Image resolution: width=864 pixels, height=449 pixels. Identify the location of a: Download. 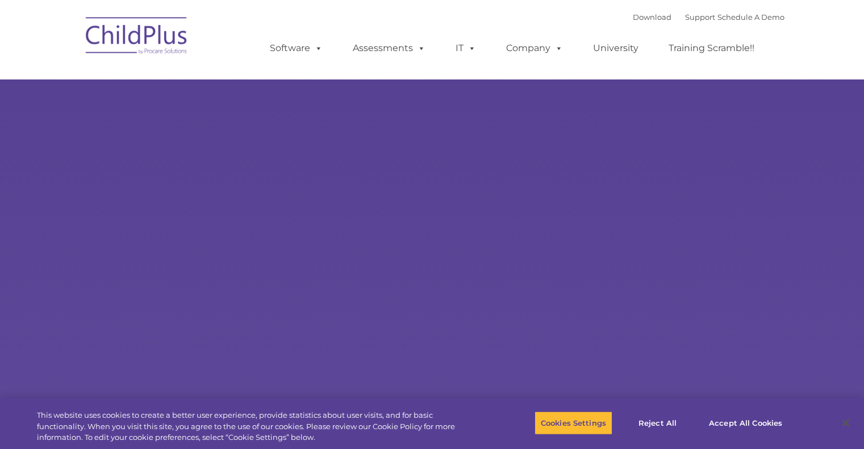
(652, 17).